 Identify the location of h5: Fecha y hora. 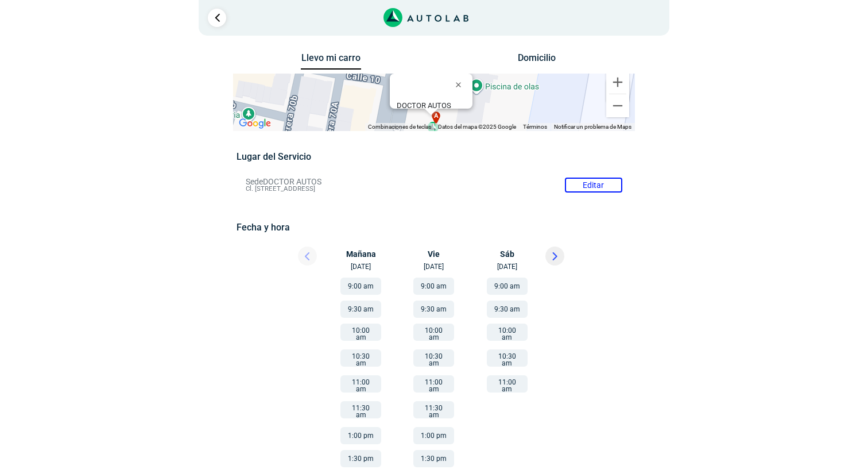
(434, 227).